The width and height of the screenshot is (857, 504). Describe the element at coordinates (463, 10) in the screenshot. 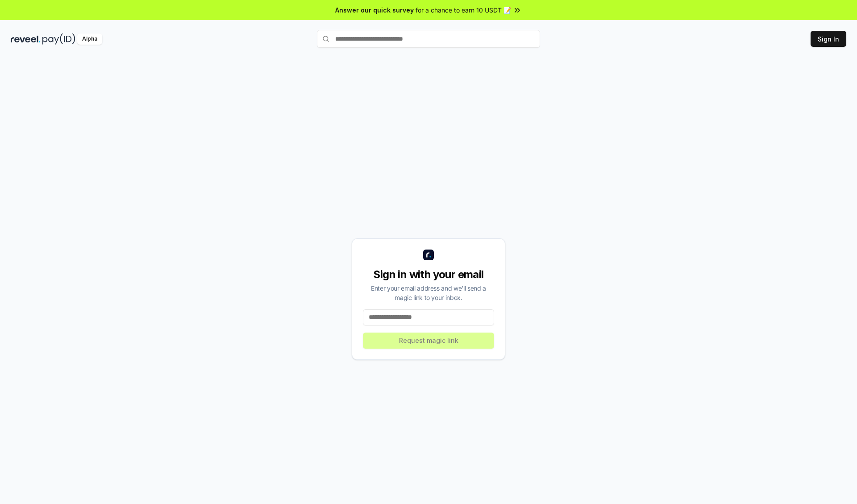

I see `span: for a chance to earn 10 USDT 📝` at that location.